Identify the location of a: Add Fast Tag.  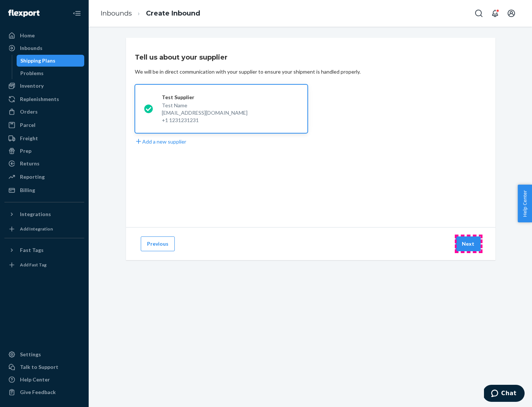
(44, 265).